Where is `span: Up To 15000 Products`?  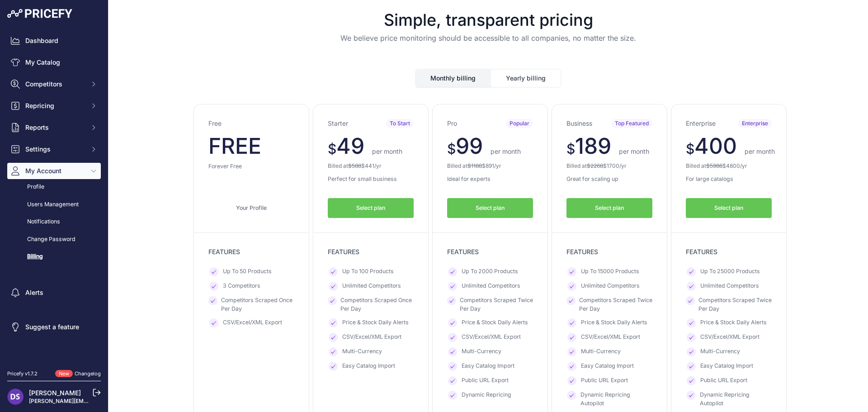 span: Up To 15000 Products is located at coordinates (610, 272).